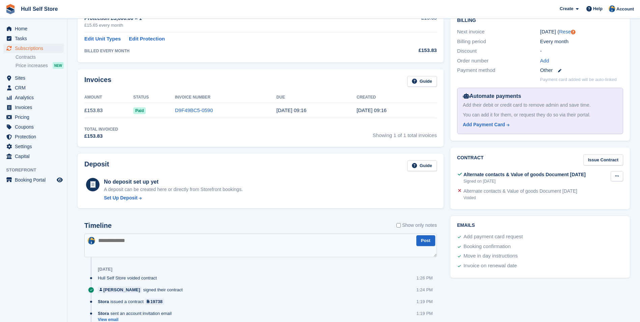  Describe the element at coordinates (155, 301) in the screenshot. I see `a: 19738` at that location.